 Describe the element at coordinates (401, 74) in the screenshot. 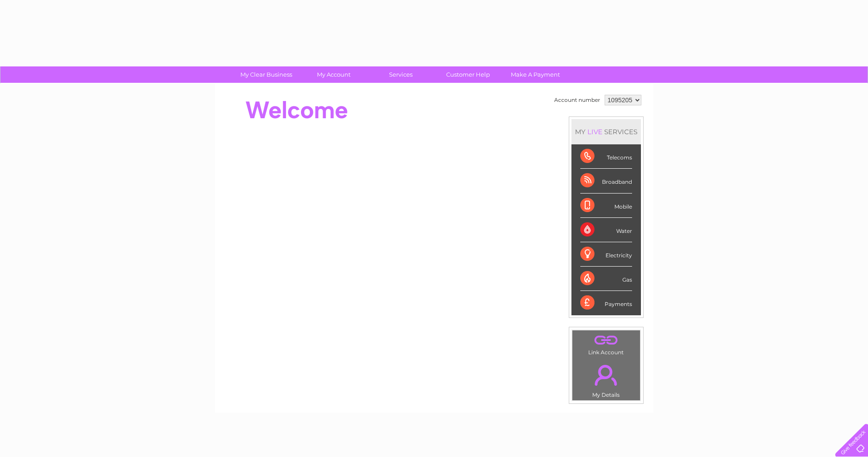

I see `a: Services` at that location.